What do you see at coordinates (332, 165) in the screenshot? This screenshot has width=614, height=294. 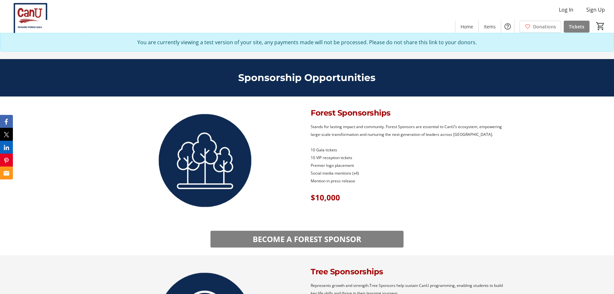 I see `span: Premier logo placement` at bounding box center [332, 165].